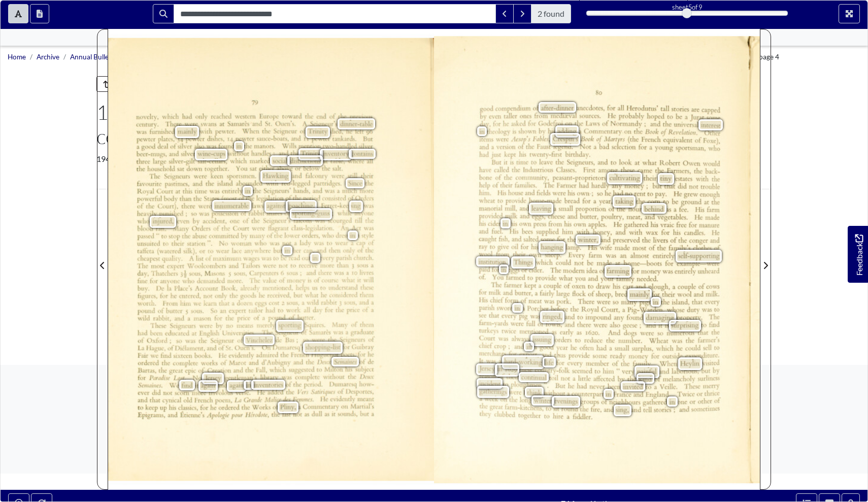 The height and width of the screenshot is (502, 868). What do you see at coordinates (212, 155) in the screenshot?
I see `span: wine-cups` at bounding box center [212, 155].